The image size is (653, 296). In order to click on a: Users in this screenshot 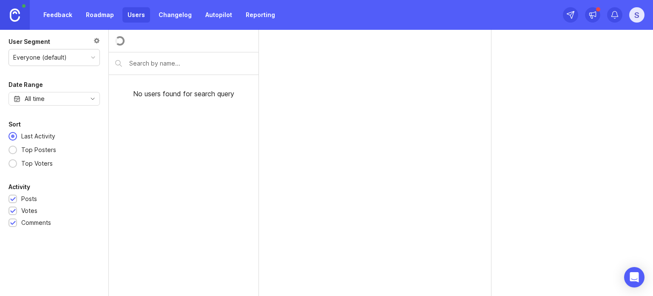, I will do `click(136, 15)`.